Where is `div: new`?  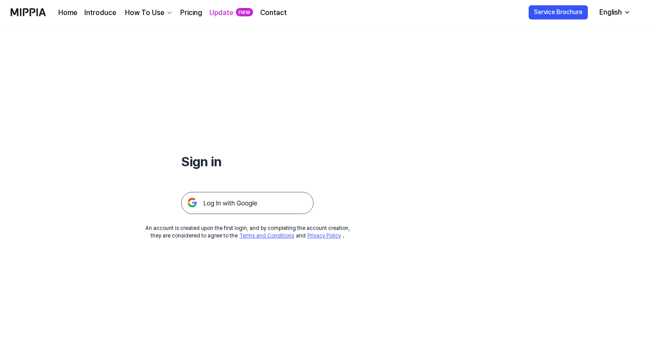
div: new is located at coordinates (244, 12).